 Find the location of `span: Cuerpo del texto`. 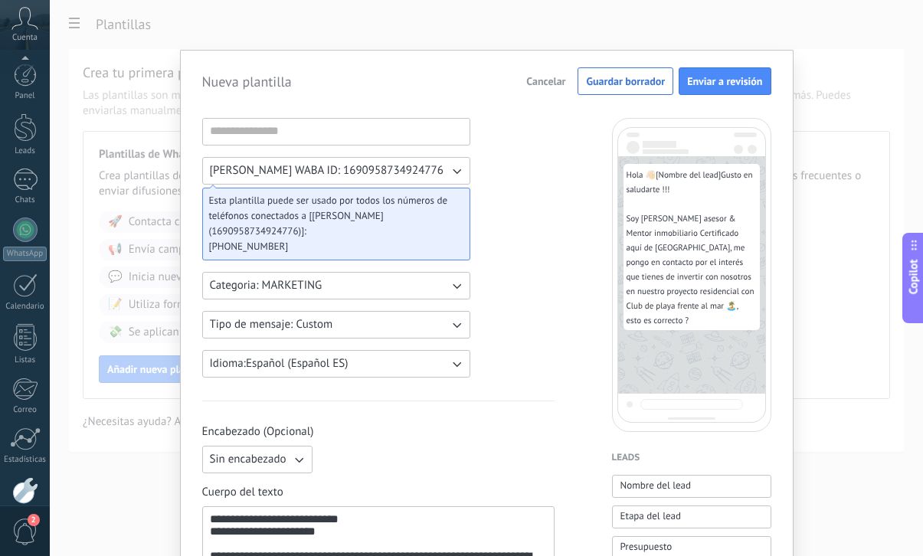

span: Cuerpo del texto is located at coordinates (378, 493).